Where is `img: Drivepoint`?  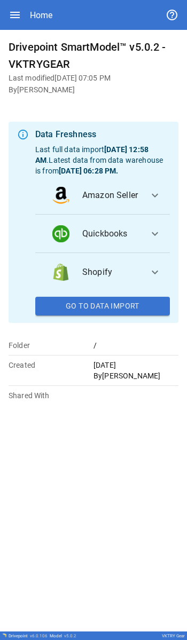
img: Drivepoint is located at coordinates (4, 635).